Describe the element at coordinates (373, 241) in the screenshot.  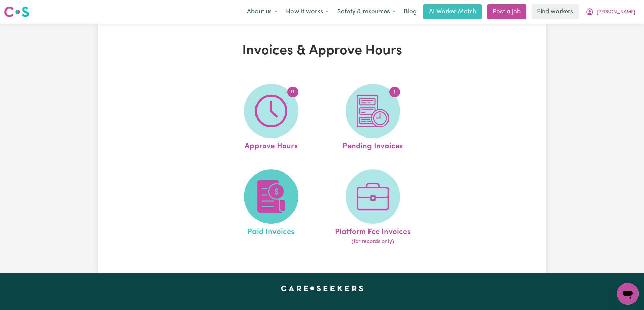
I see `span: (for records only)` at that location.